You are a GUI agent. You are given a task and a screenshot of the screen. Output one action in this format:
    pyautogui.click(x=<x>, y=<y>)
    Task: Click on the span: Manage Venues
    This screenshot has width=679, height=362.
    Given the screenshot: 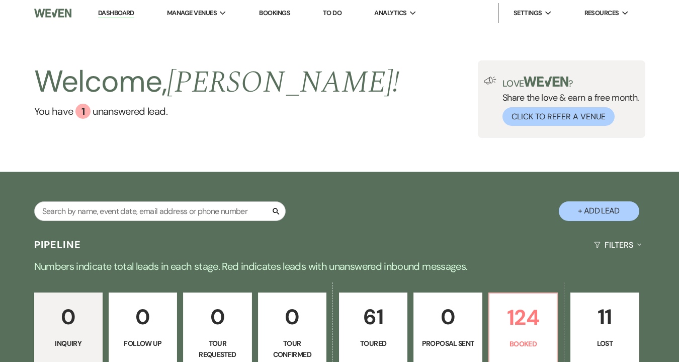 What is the action you would take?
    pyautogui.click(x=192, y=13)
    